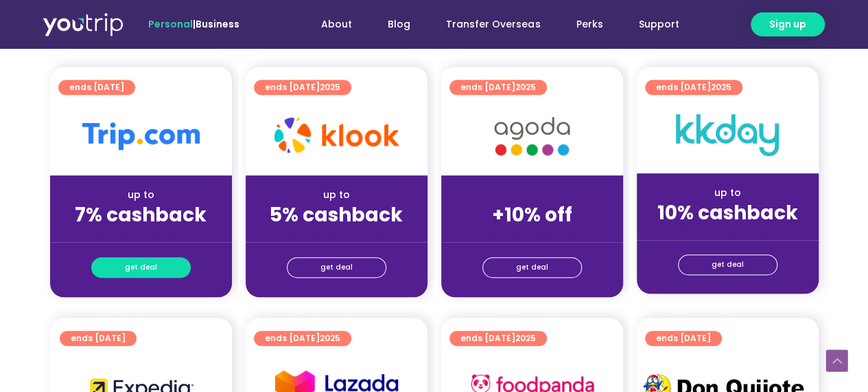 Image resolution: width=868 pixels, height=392 pixels. Describe the element at coordinates (399, 24) in the screenshot. I see `a: Blog` at that location.